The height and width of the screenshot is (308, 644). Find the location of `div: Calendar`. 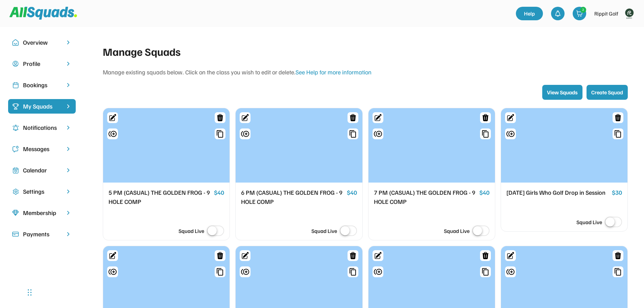

div: Calendar is located at coordinates (42, 170).